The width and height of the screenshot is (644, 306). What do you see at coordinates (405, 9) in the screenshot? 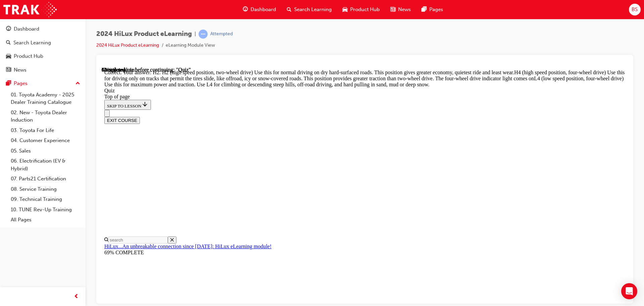
I see `span: News` at bounding box center [405, 9].